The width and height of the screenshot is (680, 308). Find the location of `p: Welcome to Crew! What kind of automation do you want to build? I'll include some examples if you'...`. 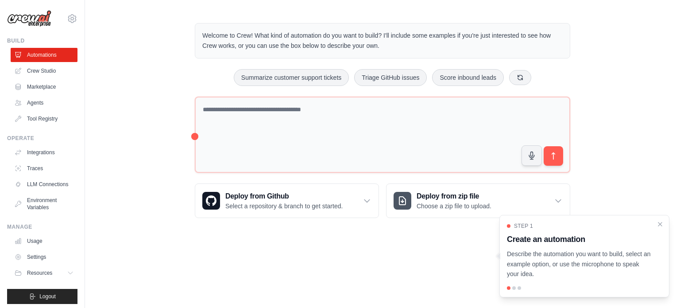

p: Welcome to Crew! What kind of automation do you want to build? I'll include some examples if you'... is located at coordinates (383, 41).